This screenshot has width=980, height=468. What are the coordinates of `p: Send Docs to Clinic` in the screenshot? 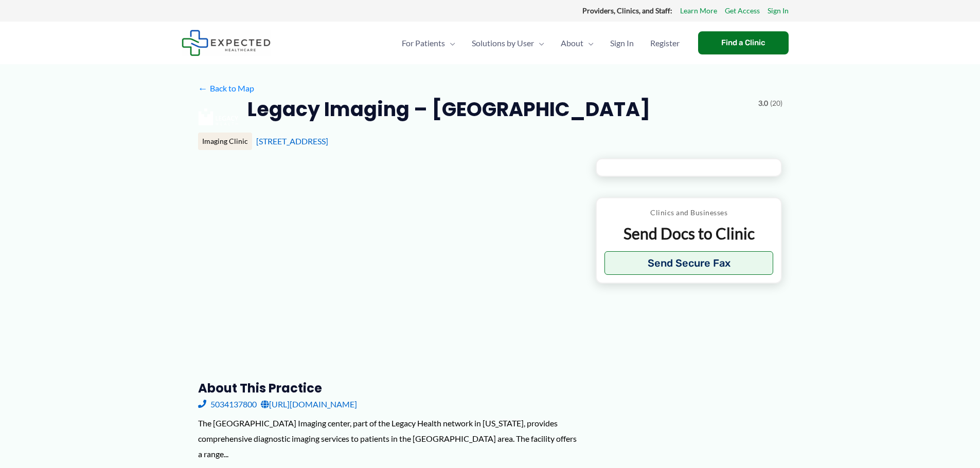 It's located at (688, 233).